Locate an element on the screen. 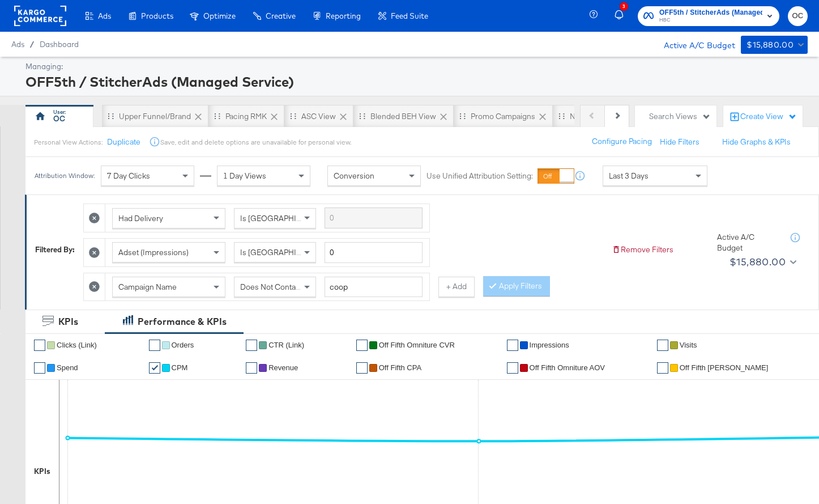 The height and width of the screenshot is (504, 819). span: Optimize is located at coordinates (219, 16).